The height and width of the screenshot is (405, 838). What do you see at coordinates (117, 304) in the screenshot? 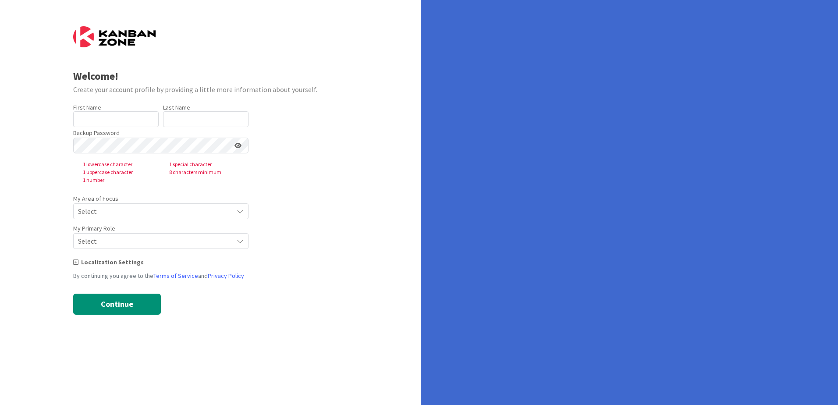
I see `button: Continue` at bounding box center [117, 304].